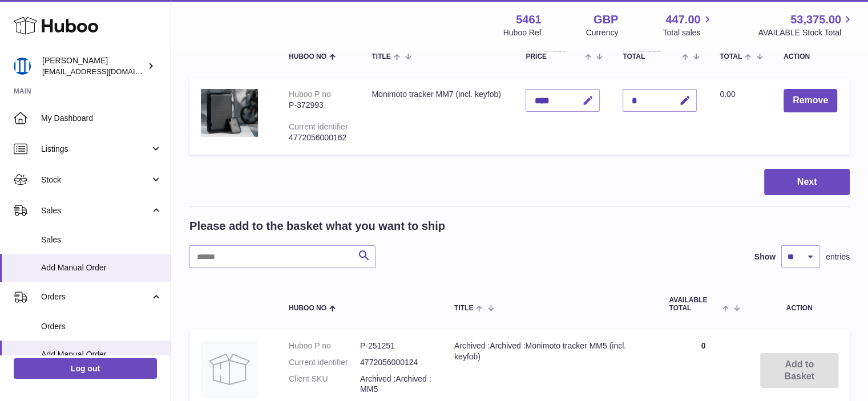 The height and width of the screenshot is (401, 868). What do you see at coordinates (688, 25) in the screenshot?
I see `a: 447.00 Total sales` at bounding box center [688, 25].